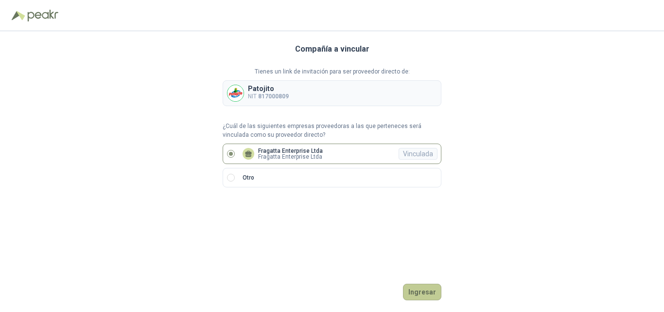 The width and height of the screenshot is (664, 312). What do you see at coordinates (332, 131) in the screenshot?
I see `p: ¿Cuál de las siguientes empresas proveedoras a las que perteneces será vinculada como su proveedo...` at bounding box center [332, 131].